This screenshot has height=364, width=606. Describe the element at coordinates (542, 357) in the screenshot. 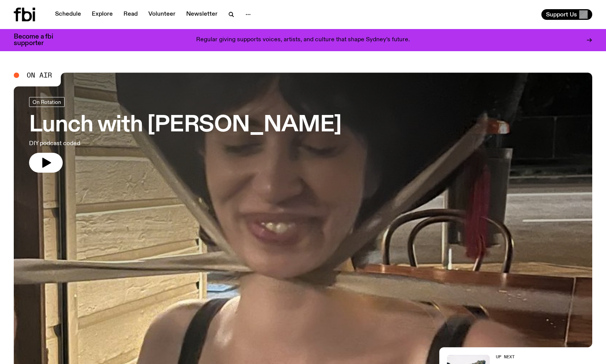

I see `h2: Up Next` at that location.